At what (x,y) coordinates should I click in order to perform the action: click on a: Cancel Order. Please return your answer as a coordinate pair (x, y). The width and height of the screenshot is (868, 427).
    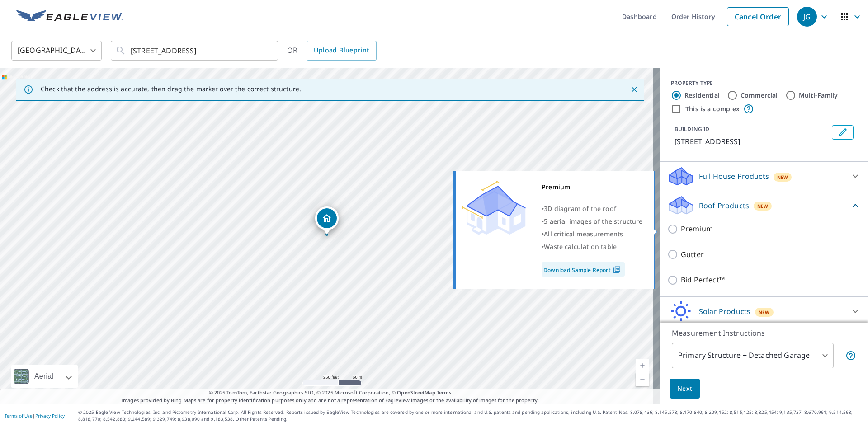
    Looking at the image, I should click on (758, 17).